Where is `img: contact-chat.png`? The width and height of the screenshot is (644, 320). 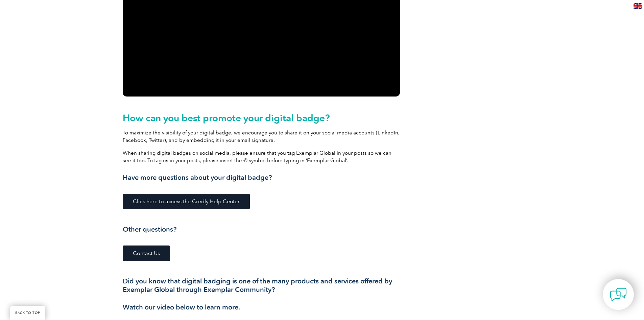 img: contact-chat.png is located at coordinates (619, 295).